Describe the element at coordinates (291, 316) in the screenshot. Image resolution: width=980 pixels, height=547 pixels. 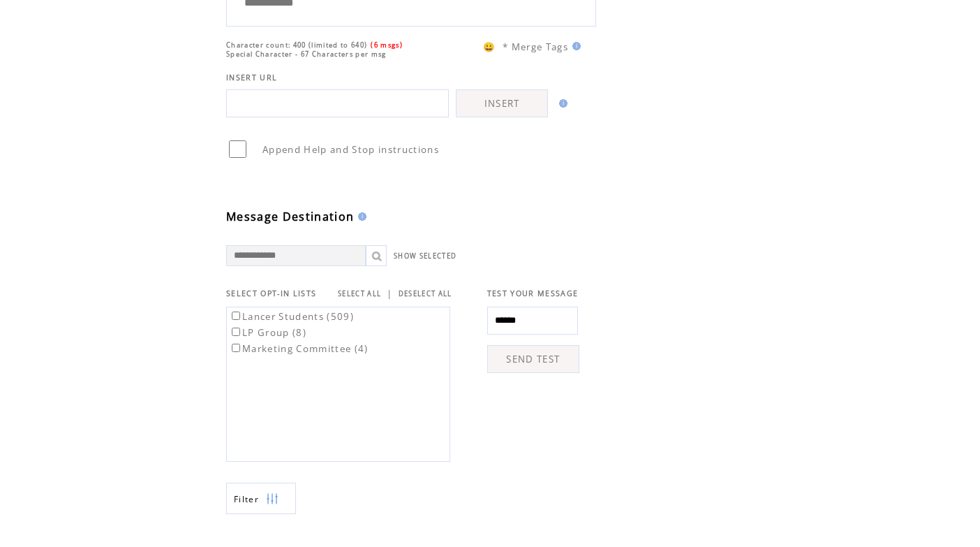
I see `label: Lancer Students (509)` at that location.